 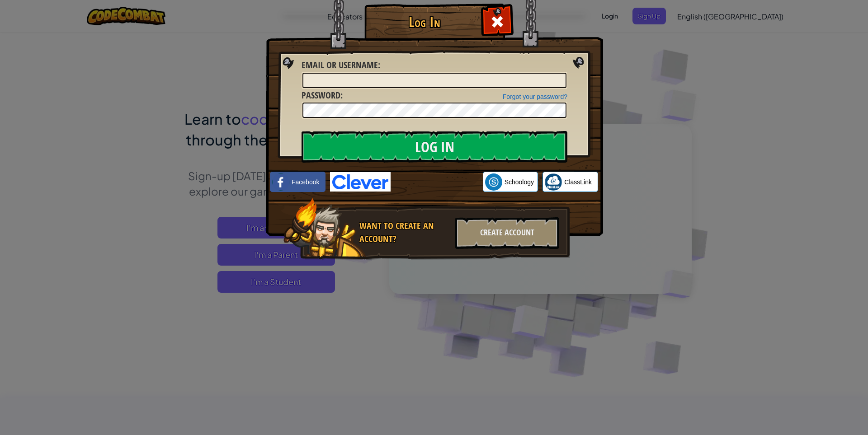 I want to click on span: Email or Username, so click(x=340, y=65).